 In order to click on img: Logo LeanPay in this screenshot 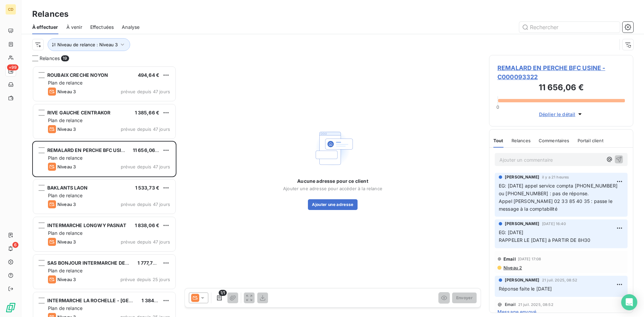, I will do `click(11, 308)`.